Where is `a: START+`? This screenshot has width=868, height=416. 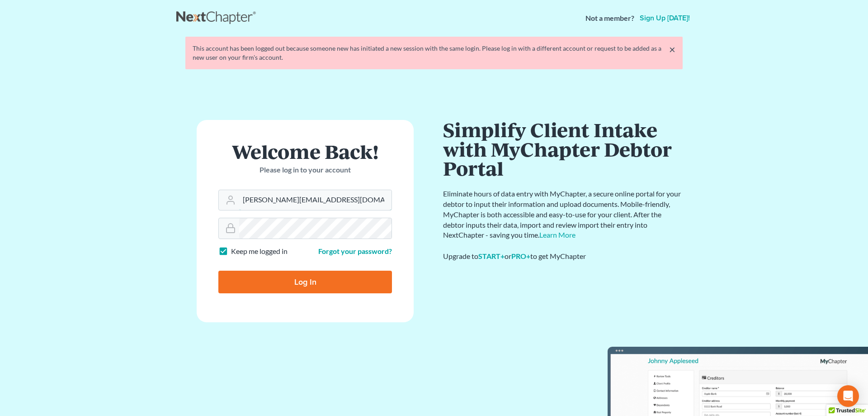 a: START+ is located at coordinates (491, 255).